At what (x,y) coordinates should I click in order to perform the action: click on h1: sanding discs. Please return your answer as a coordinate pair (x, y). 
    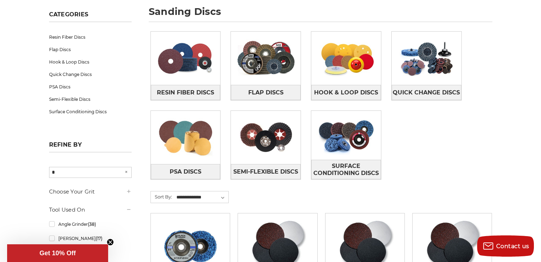
    Looking at the image, I should click on (320, 14).